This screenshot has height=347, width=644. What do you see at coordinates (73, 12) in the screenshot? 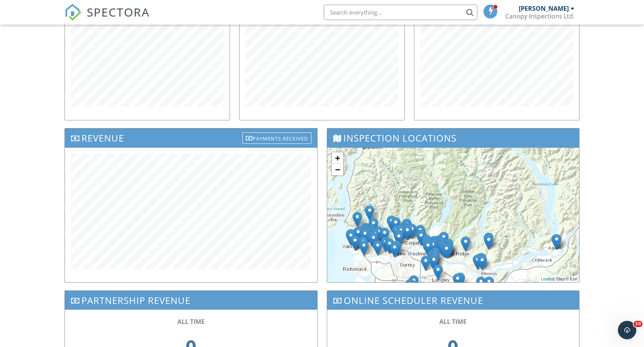
I see `img: The Best Home Inspection Software - Spectora` at bounding box center [73, 12].